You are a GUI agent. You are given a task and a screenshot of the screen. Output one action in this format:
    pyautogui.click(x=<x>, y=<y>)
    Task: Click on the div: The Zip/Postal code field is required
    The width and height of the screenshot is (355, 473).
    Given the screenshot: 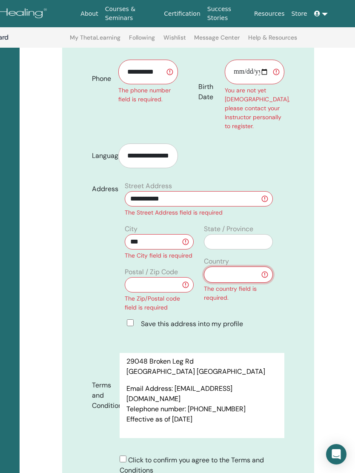 What is the action you would take?
    pyautogui.click(x=159, y=303)
    